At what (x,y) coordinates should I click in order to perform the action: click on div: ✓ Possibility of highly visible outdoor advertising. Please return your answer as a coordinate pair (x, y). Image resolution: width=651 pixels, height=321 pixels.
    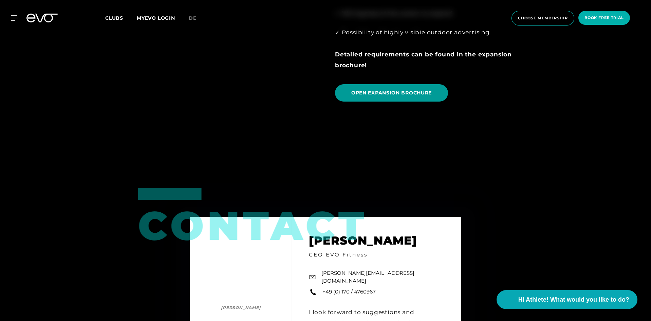
    Looking at the image, I should click on (431, 49).